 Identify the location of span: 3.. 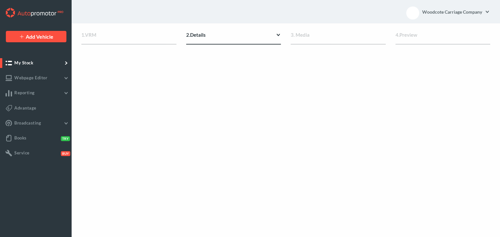
(293, 35).